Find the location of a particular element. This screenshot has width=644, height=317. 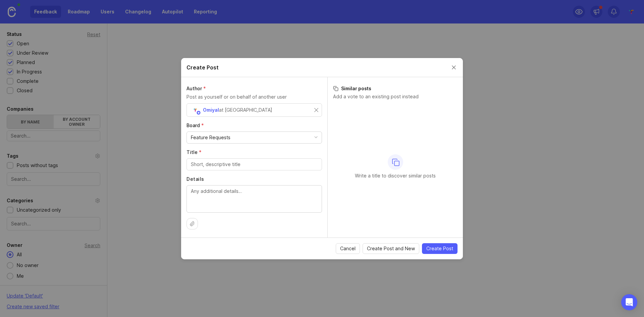

button: Create Post is located at coordinates (440, 249).